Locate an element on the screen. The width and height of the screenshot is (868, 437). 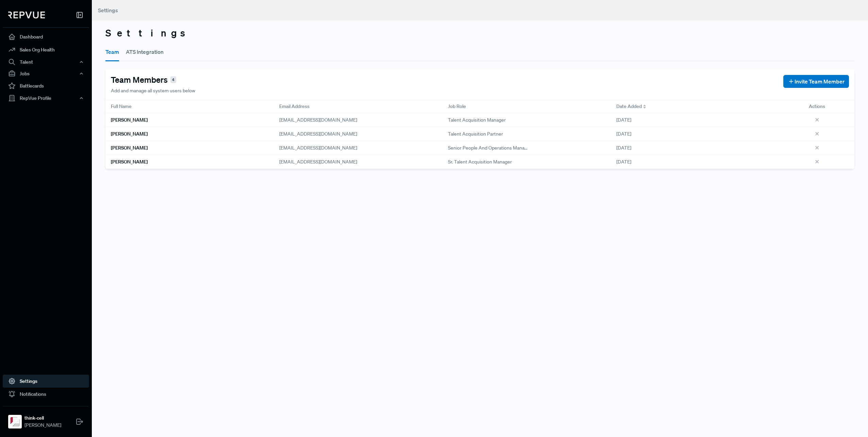
button: ATS Integration is located at coordinates (145, 51).